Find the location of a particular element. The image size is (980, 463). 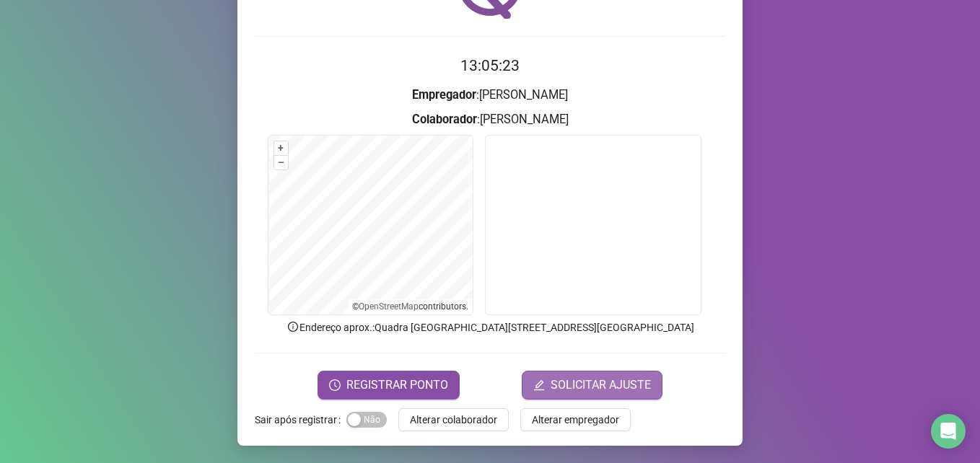

span: clock-circle is located at coordinates (335, 385).